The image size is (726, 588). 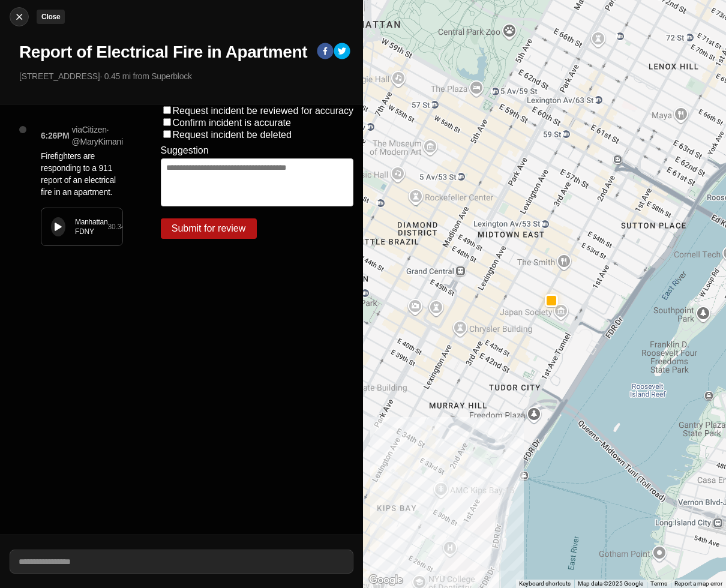 I want to click on label: Request incident be deleted, so click(x=232, y=134).